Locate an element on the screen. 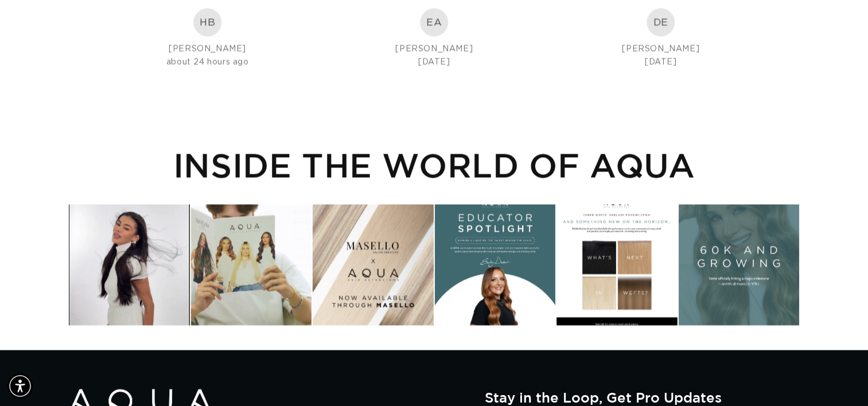 The image size is (868, 406). div: DE is located at coordinates (660, 22).